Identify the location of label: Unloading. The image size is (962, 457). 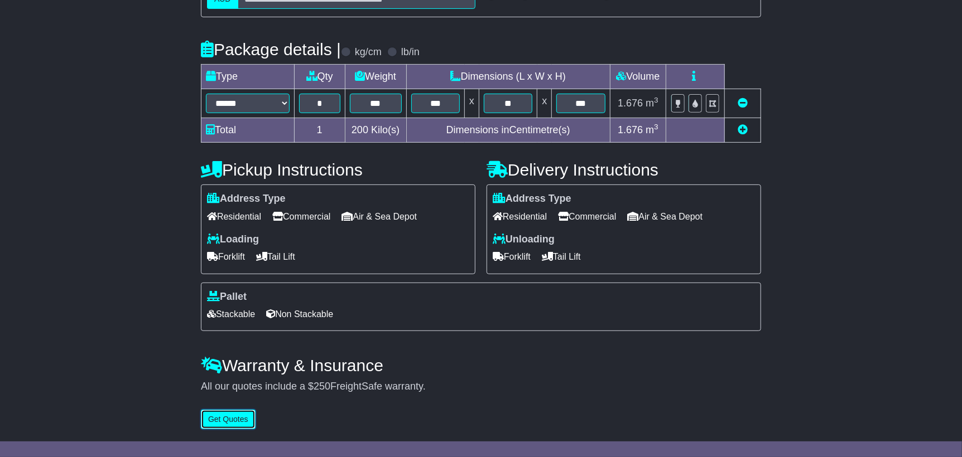
(523, 240).